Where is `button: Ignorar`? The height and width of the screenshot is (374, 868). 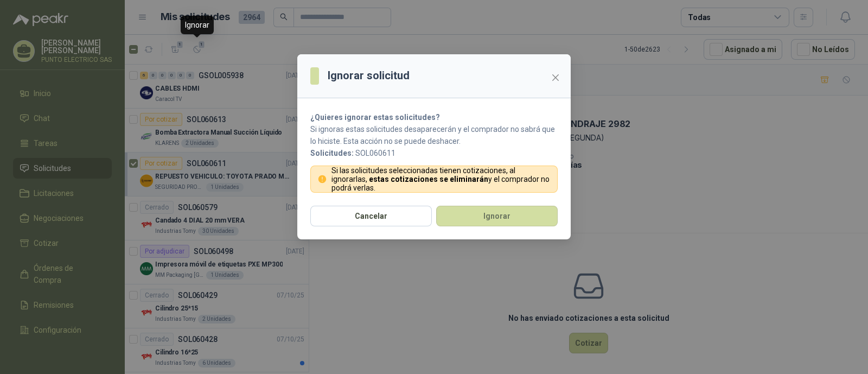 button: Ignorar is located at coordinates (497, 216).